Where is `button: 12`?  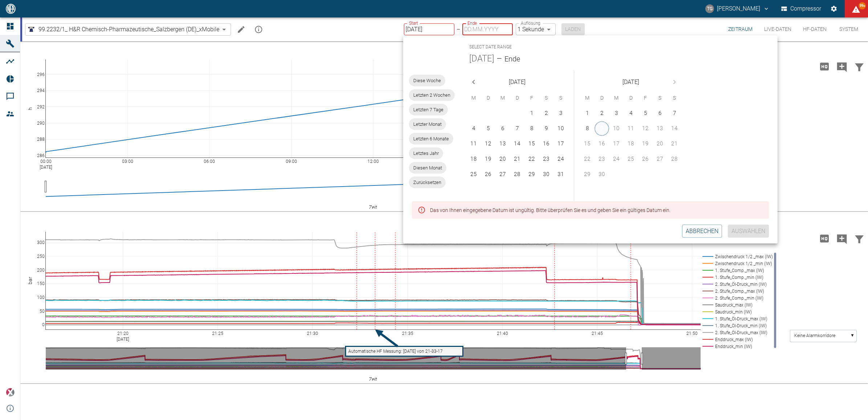 button: 12 is located at coordinates (488, 144).